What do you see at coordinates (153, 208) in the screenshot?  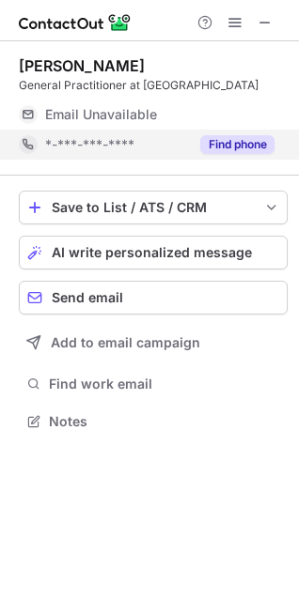 I see `button: save-profile-one-click` at bounding box center [153, 208].